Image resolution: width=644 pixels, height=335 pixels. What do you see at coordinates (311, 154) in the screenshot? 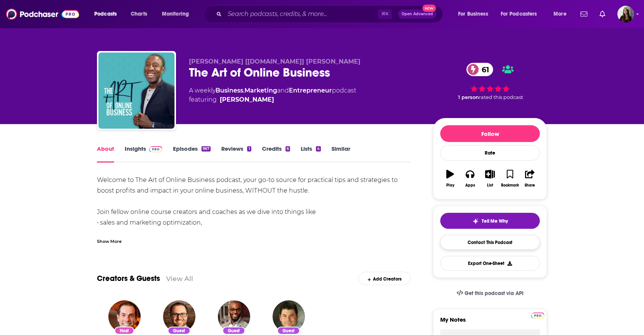
I see `a: Lists4` at bounding box center [311, 154].